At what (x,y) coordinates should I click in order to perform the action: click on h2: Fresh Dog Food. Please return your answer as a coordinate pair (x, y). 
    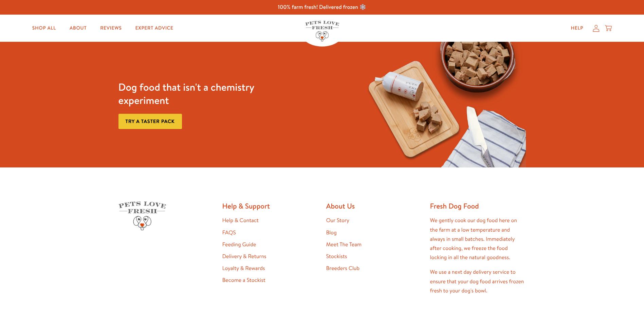
    Looking at the image, I should click on (478, 206).